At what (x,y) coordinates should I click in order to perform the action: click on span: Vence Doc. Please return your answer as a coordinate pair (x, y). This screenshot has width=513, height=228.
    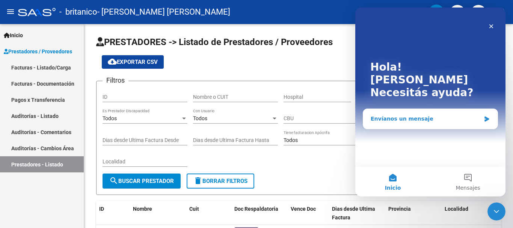
    Looking at the image, I should click on (303, 209).